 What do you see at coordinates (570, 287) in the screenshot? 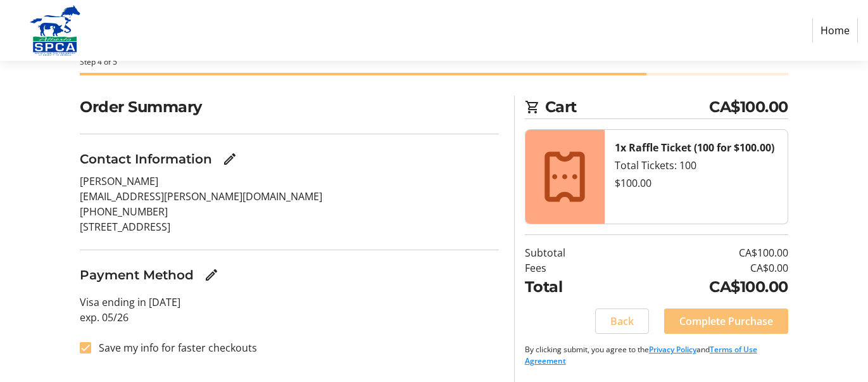
I see `td: Total` at bounding box center [570, 287].